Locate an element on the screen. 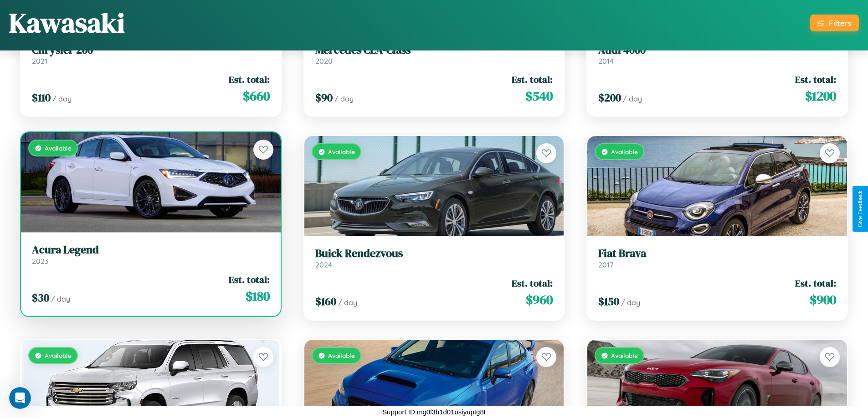  div: Filters is located at coordinates (840, 23).